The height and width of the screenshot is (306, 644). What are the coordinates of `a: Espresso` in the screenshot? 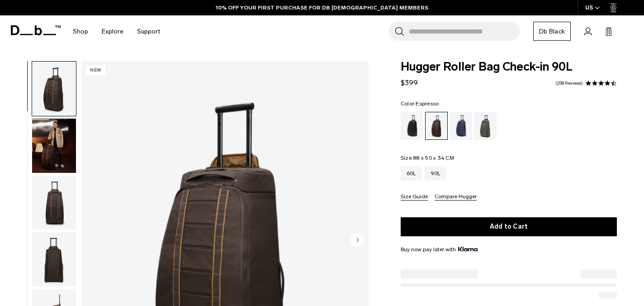 It's located at (436, 126).